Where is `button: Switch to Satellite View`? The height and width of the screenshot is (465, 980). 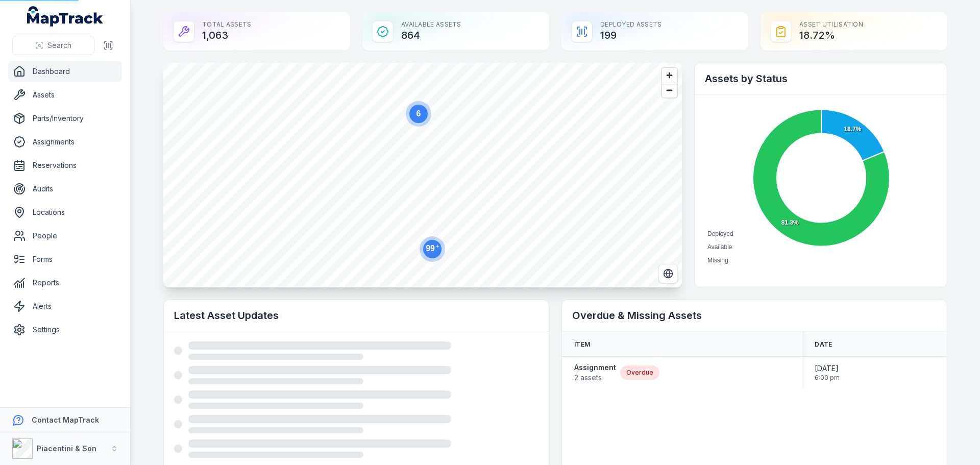
button: Switch to Satellite View is located at coordinates (668, 273).